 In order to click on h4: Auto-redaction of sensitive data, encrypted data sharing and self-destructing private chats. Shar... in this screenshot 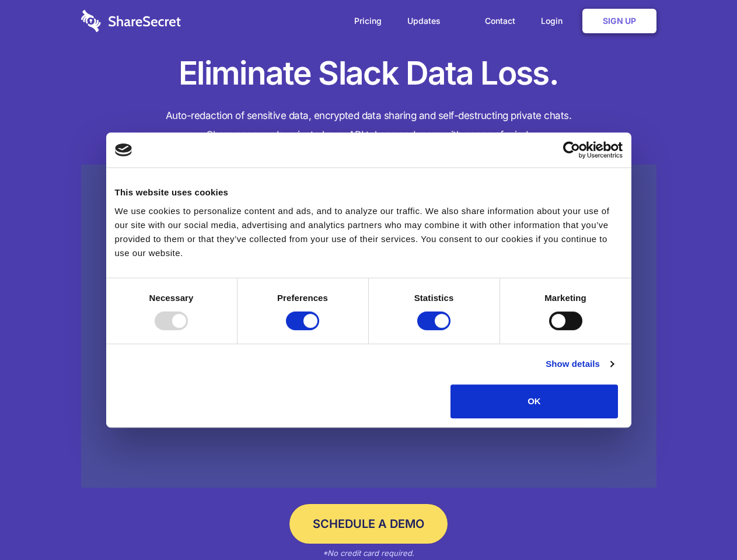, I will do `click(369, 126)`.